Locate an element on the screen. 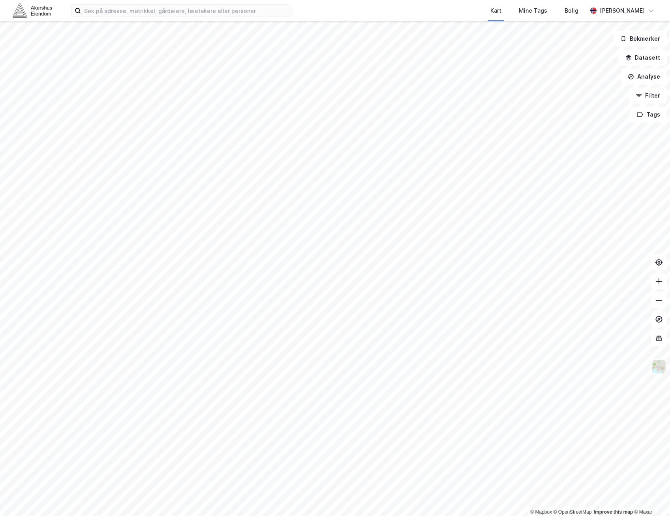 The height and width of the screenshot is (516, 670). button: Bokmerker is located at coordinates (640, 39).